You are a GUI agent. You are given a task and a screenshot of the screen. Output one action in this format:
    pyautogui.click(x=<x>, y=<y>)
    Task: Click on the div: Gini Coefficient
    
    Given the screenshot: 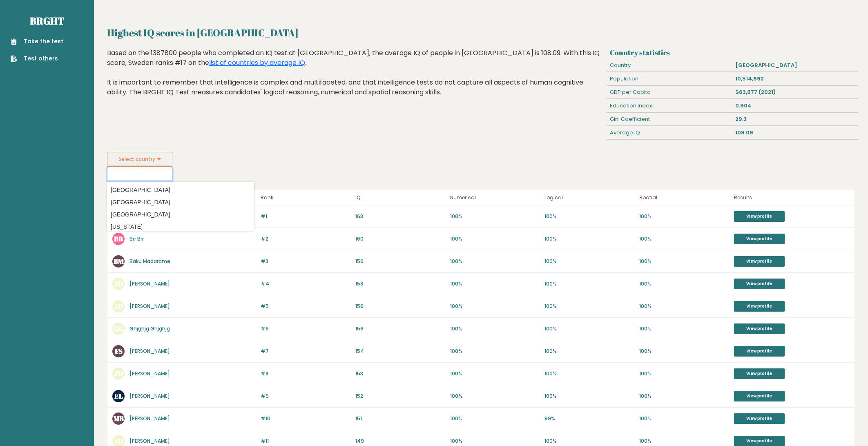 What is the action you would take?
    pyautogui.click(x=670, y=119)
    